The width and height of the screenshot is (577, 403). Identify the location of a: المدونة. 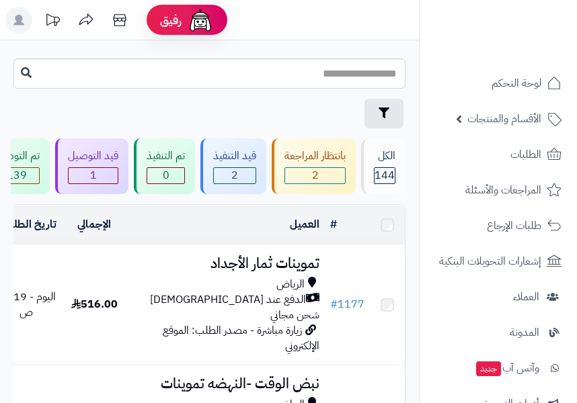
(498, 333).